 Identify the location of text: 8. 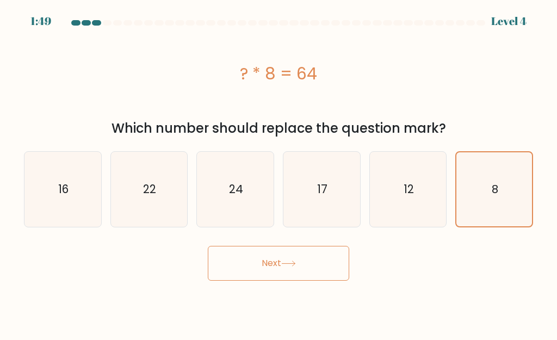
(495, 189).